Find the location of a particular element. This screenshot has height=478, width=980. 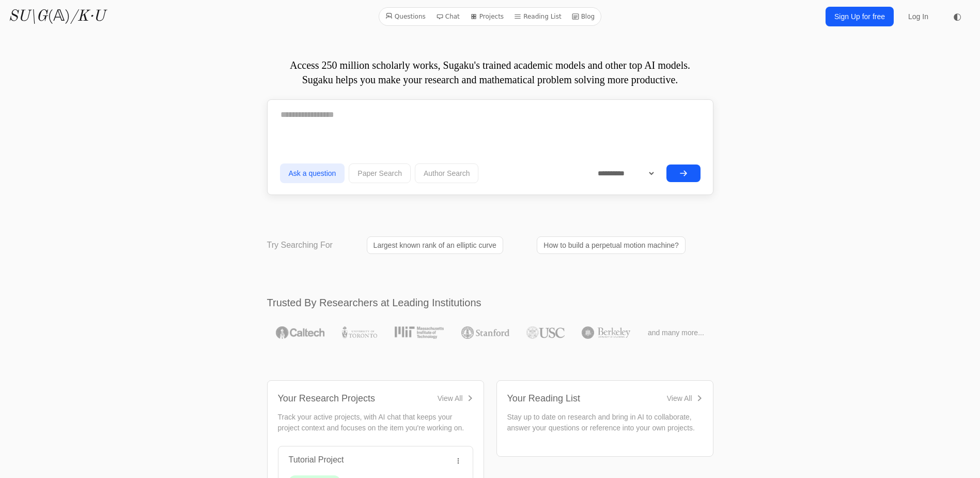

p: Access 250 million scholarly works, Sugaku's trained academic models and other top AI models. Sug... is located at coordinates (490, 73).